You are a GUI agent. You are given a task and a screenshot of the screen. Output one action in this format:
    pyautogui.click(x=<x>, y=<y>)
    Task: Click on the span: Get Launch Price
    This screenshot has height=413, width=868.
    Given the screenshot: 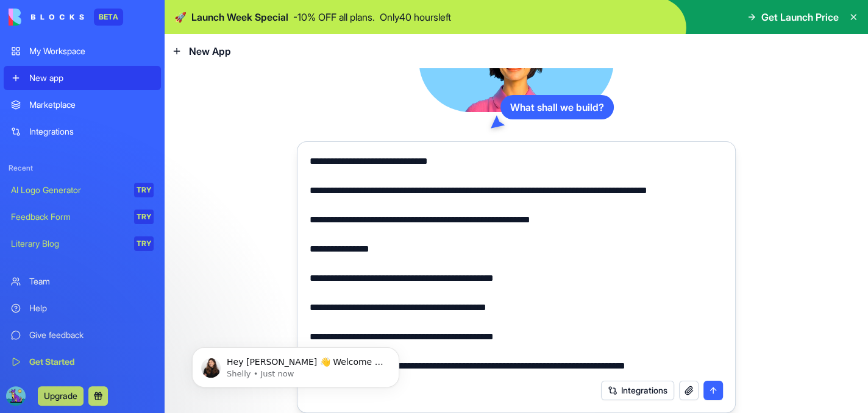 What is the action you would take?
    pyautogui.click(x=800, y=17)
    